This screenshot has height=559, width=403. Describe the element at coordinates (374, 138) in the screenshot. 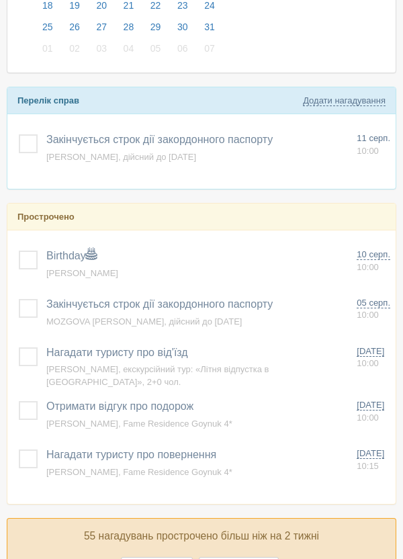

I see `span: 11 серп.` at that location.